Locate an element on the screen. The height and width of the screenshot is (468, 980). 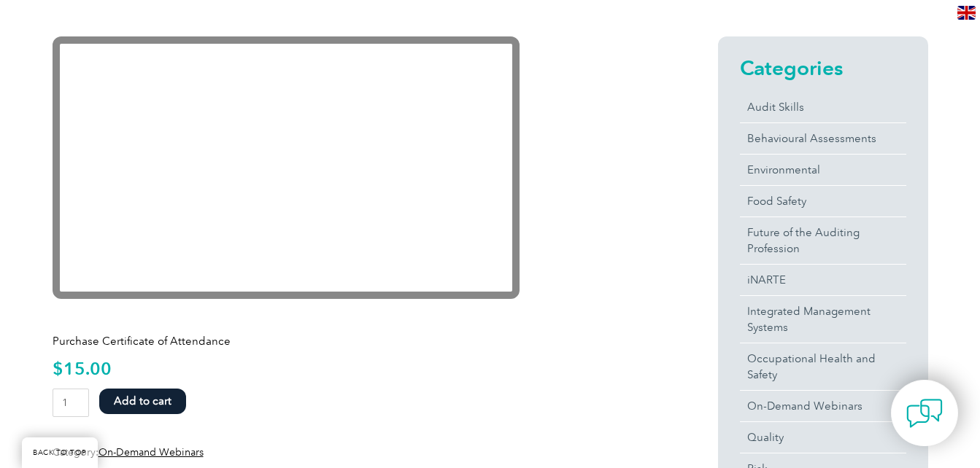
bdi: 15.00 is located at coordinates (81, 368).